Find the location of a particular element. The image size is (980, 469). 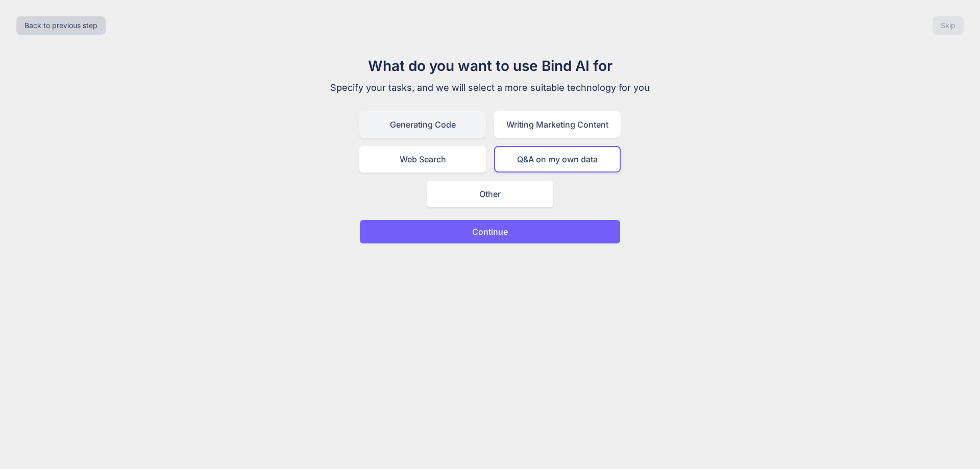

button: Skip is located at coordinates (948, 26).